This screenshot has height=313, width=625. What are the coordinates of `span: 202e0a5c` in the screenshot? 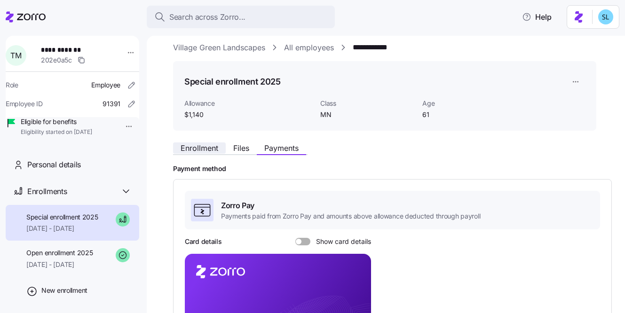 It's located at (56, 60).